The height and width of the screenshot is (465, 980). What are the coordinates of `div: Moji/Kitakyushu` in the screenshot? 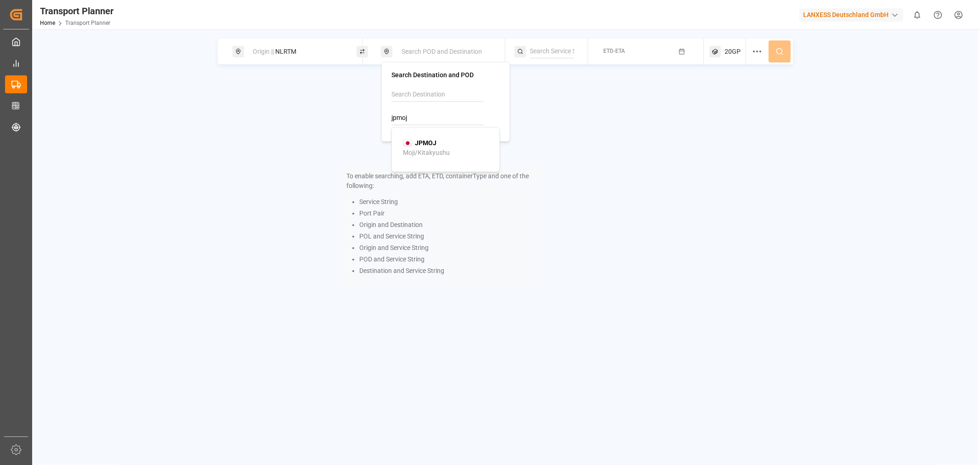 It's located at (427, 153).